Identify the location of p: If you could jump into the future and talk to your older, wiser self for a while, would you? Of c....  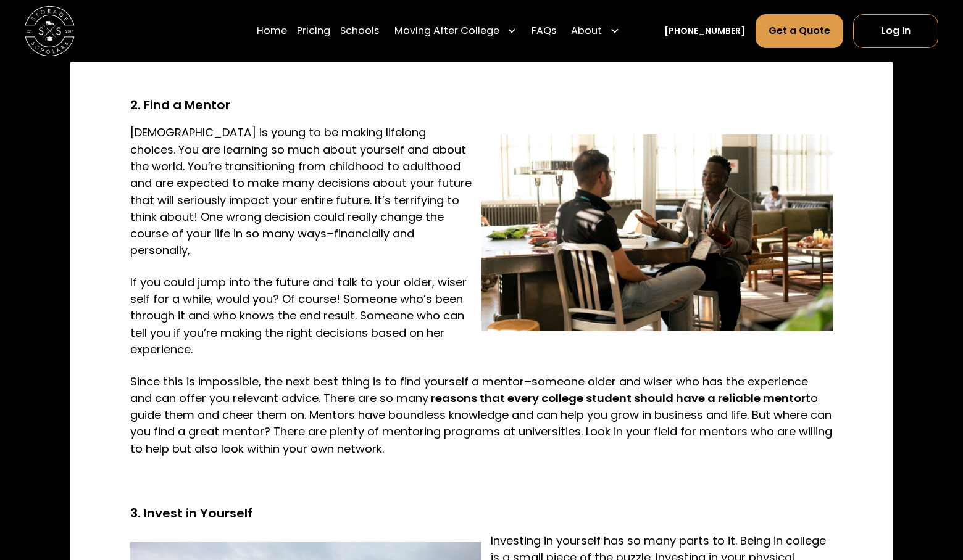
(481, 315).